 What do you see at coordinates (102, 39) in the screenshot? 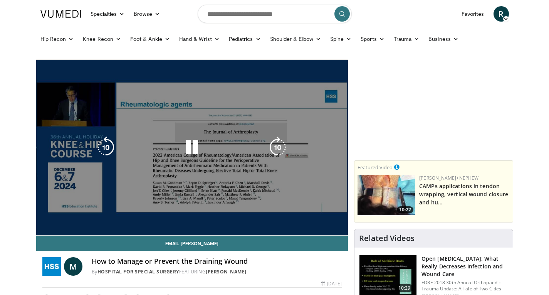
I see `a: Knee Recon` at bounding box center [102, 39].